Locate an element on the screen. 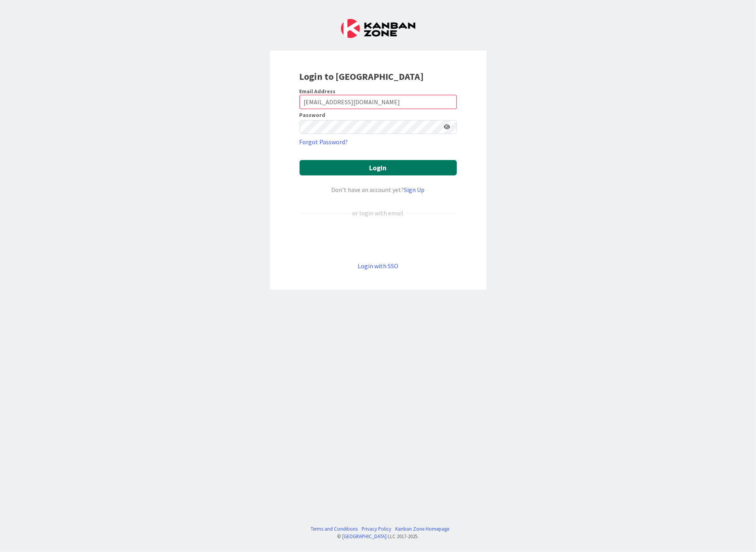  label: Email Address is located at coordinates (318, 92).